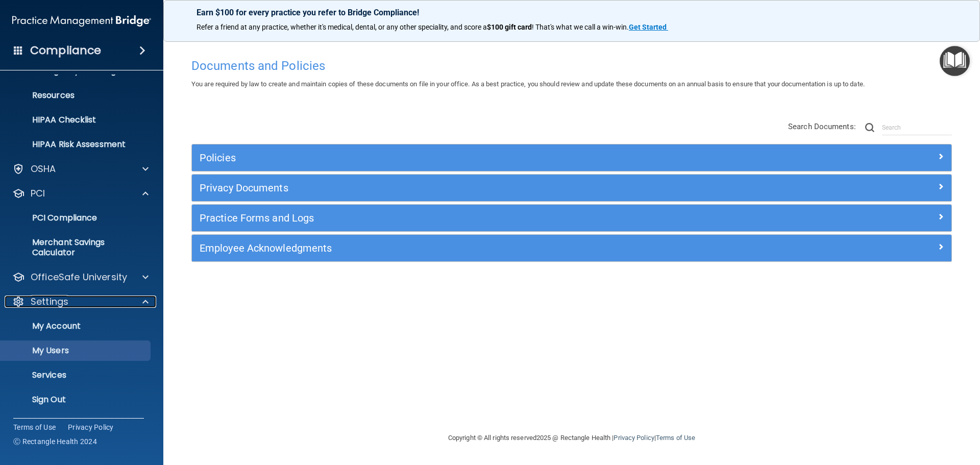 This screenshot has width=980, height=465. I want to click on p: Settings, so click(49, 302).